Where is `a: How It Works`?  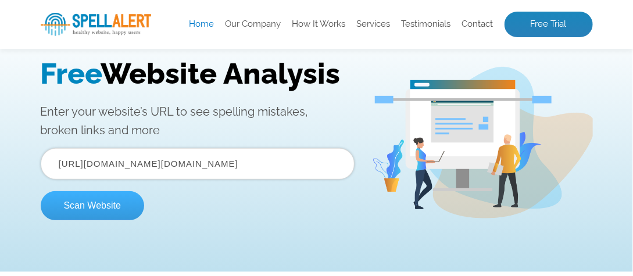
a: How It Works is located at coordinates (319, 24).